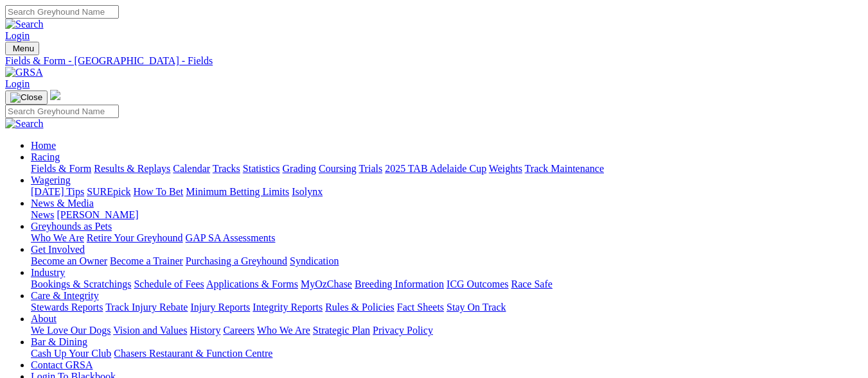 The height and width of the screenshot is (378, 868). What do you see at coordinates (476, 307) in the screenshot?
I see `a: Stay On Track` at bounding box center [476, 307].